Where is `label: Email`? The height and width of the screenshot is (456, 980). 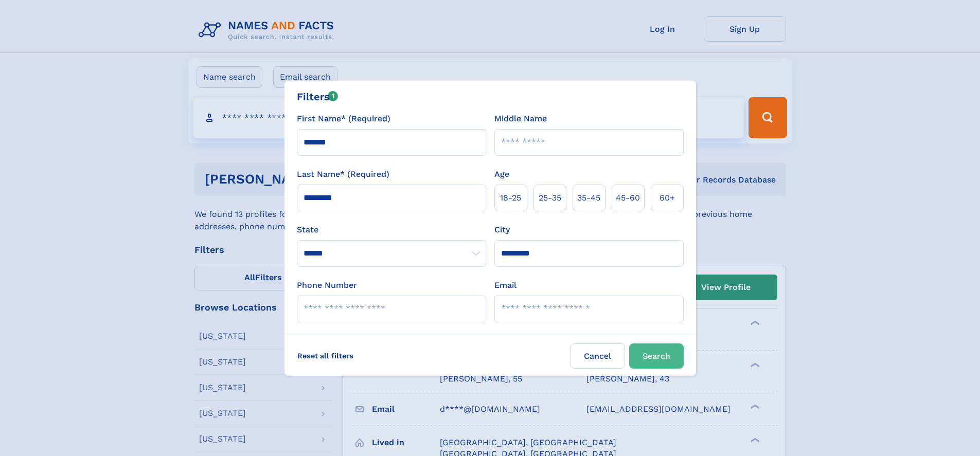 label: Email is located at coordinates (505, 285).